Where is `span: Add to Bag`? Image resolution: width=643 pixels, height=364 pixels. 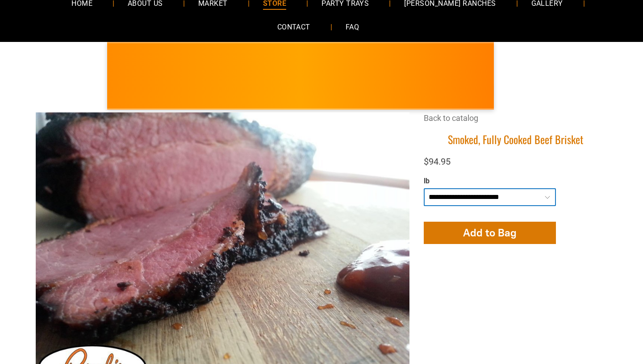
span: Add to Bag is located at coordinates (490, 232).